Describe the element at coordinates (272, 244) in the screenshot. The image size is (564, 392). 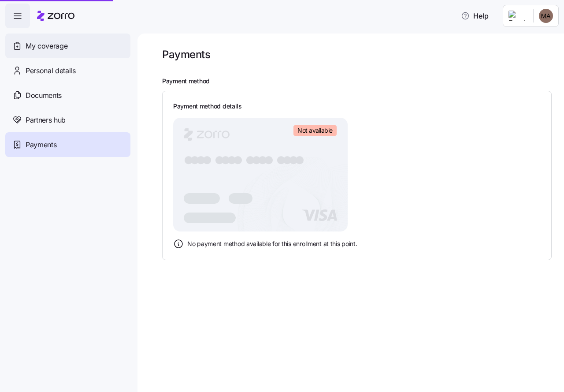
I see `span: No payment method available for this enrollment at this point.` at that location.